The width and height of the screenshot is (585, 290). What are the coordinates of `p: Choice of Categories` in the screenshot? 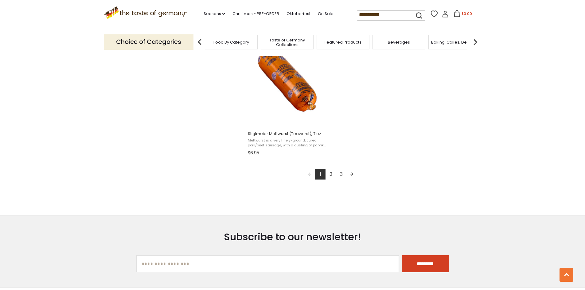 It's located at (149, 42).